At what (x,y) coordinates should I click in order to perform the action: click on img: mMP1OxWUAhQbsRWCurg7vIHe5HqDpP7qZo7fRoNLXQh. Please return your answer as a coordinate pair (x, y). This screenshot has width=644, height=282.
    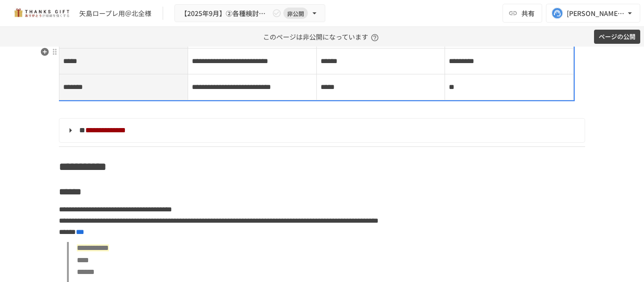
    Looking at the image, I should click on (41, 13).